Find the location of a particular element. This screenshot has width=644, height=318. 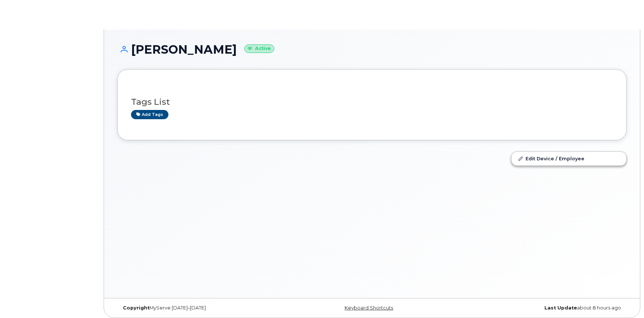

a: Keyboard Shortcuts is located at coordinates (369, 308).